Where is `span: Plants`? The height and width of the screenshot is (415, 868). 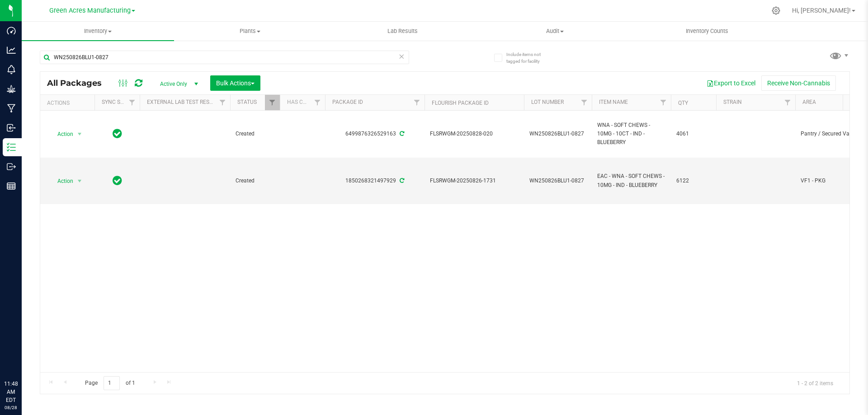
span: Plants is located at coordinates (250, 31).